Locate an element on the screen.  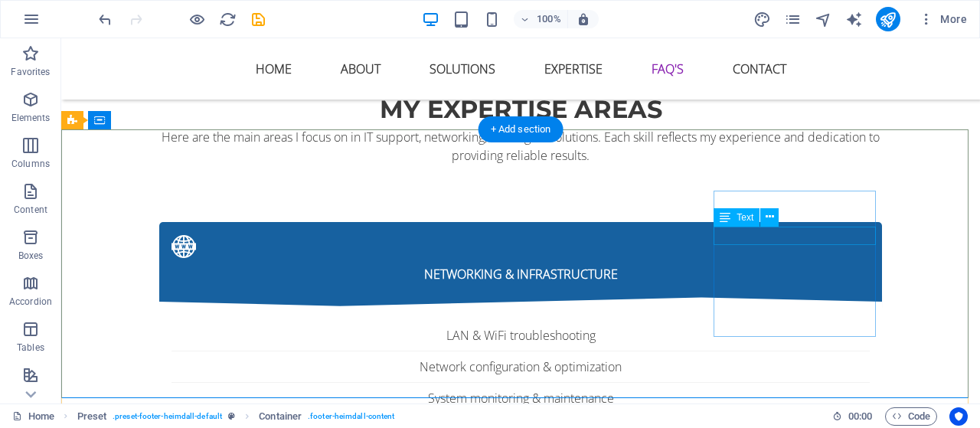
p: Accordion is located at coordinates (31, 302).